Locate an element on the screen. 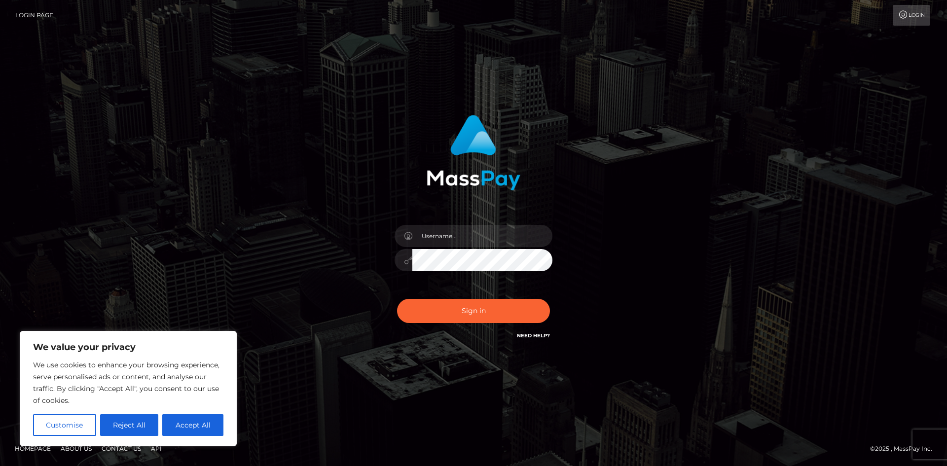 The height and width of the screenshot is (466, 947). p: We value your privacy is located at coordinates (128, 347).